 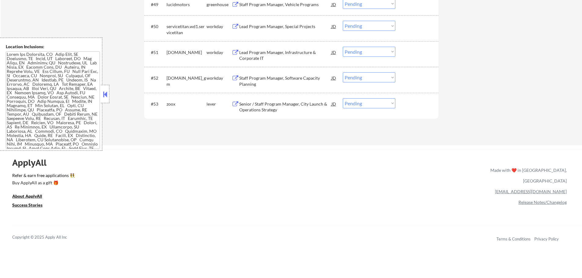 I want to click on a: Release Notes/Changelog, so click(x=542, y=202).